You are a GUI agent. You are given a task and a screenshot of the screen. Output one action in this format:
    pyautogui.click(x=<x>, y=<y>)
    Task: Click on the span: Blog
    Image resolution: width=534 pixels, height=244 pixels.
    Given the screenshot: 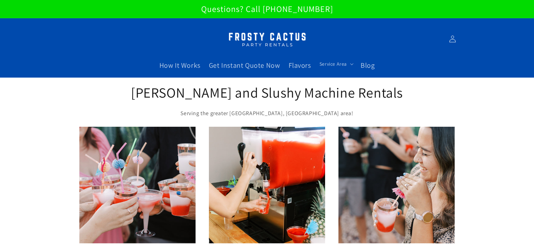 What is the action you would take?
    pyautogui.click(x=368, y=65)
    